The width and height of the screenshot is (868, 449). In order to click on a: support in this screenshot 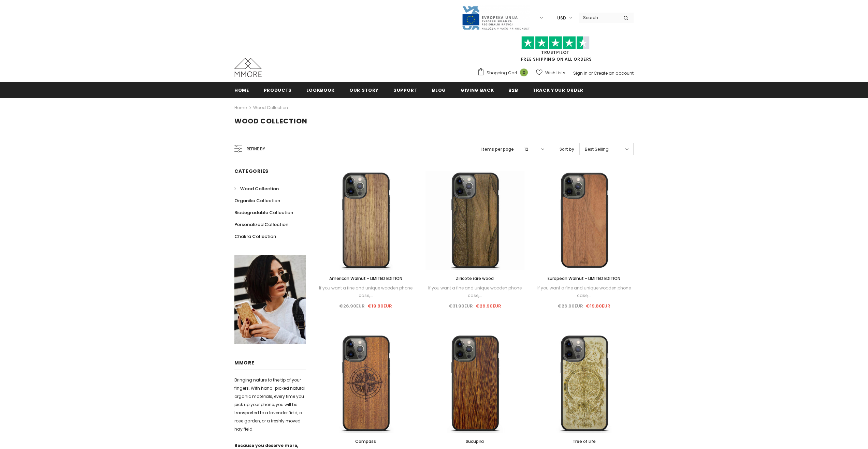, I will do `click(406, 90)`.